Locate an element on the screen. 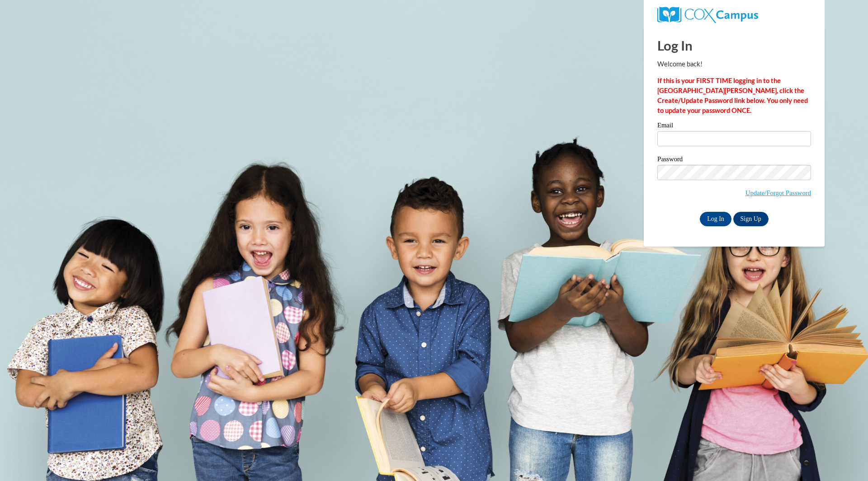 This screenshot has width=868, height=481. a: COX Campus is located at coordinates (707, 14).